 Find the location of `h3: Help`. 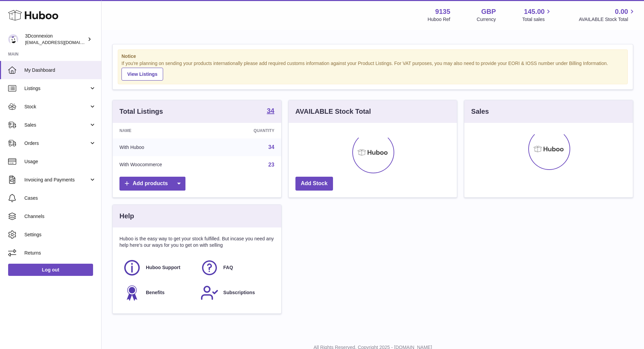

h3: Help is located at coordinates (126, 216).